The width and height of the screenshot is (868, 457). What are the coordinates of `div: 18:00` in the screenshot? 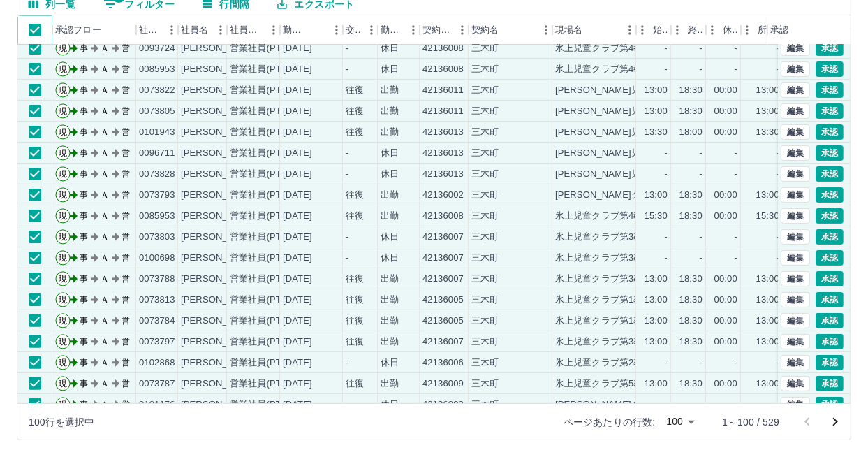 It's located at (691, 132).